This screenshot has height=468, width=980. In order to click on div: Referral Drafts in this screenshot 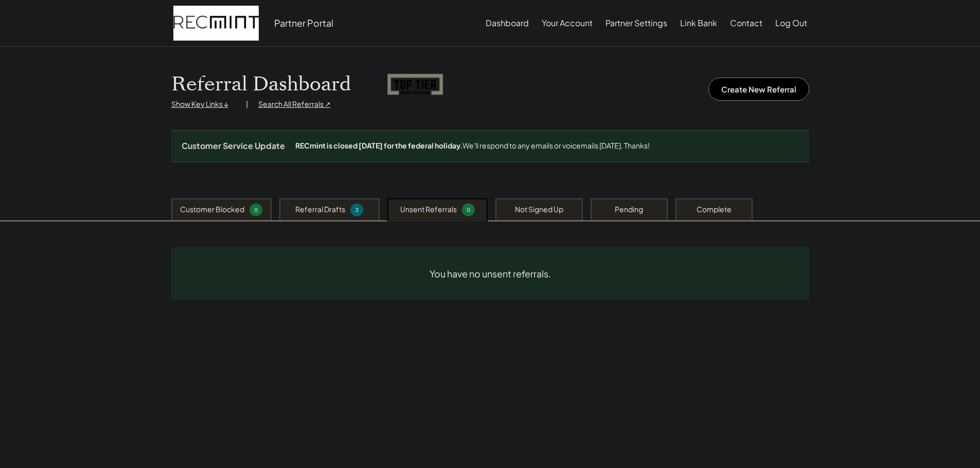, I will do `click(320, 210)`.